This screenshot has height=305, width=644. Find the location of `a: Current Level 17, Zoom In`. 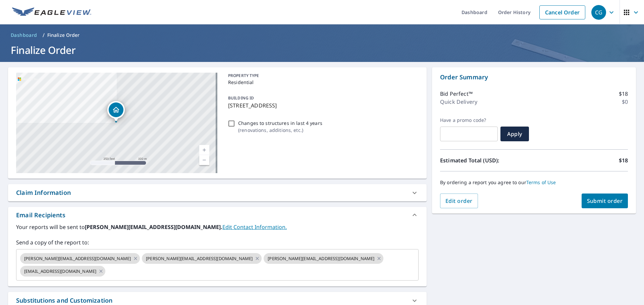

a: Current Level 17, Zoom In is located at coordinates (204, 150).